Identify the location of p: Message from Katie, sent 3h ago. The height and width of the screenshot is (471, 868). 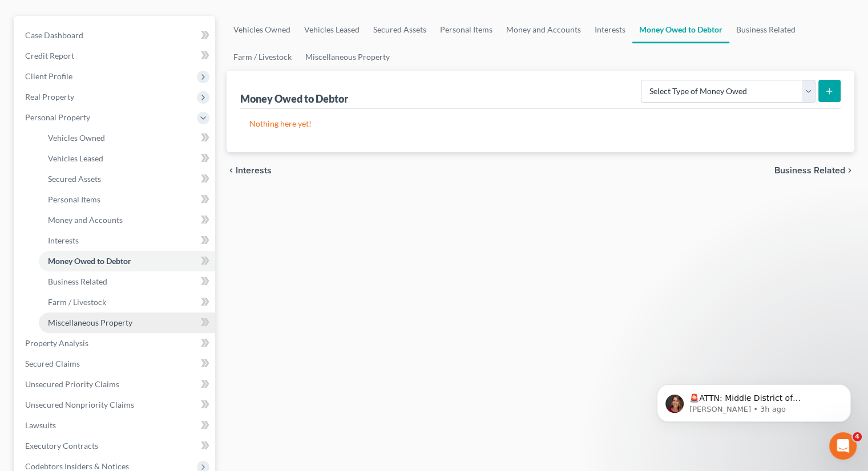
(123, 49).